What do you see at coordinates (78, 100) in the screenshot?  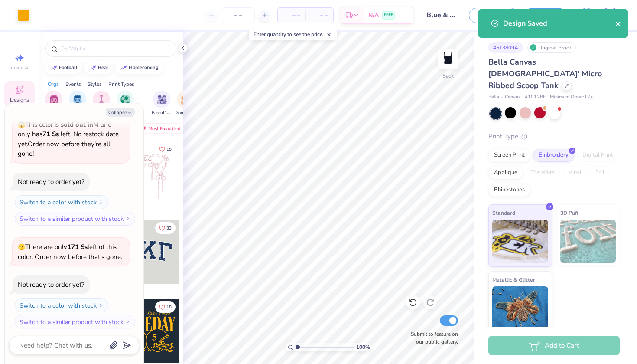 I see `img: Fraternity Image` at bounding box center [78, 100].